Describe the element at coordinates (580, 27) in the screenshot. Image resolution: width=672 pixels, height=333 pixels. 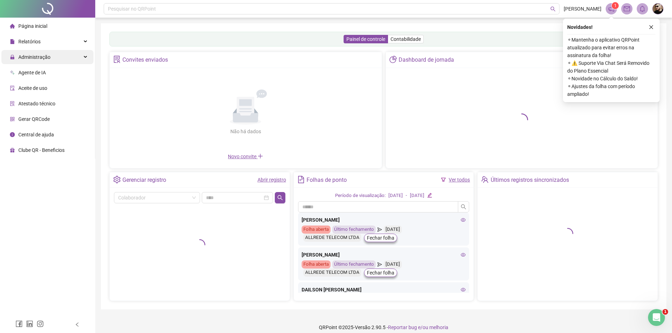
I see `span: Novidades !` at that location.